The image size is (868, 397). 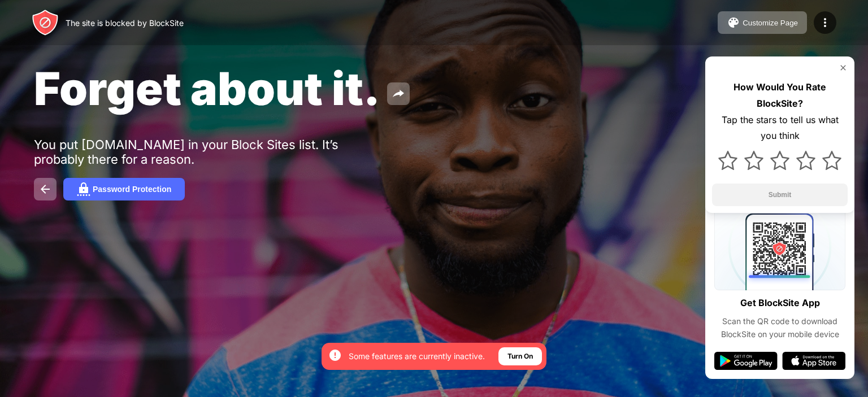 I want to click on img: error-circle-white.svg, so click(x=335, y=355).